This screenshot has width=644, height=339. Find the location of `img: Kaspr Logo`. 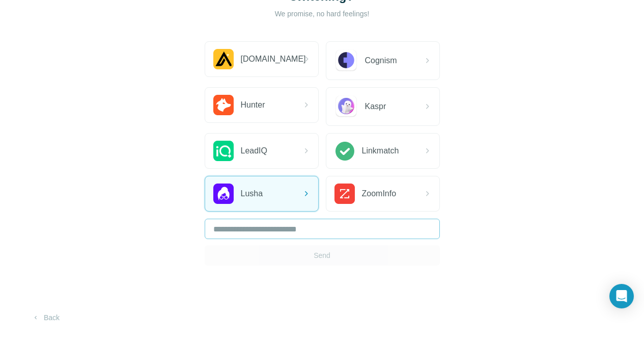

img: Kaspr Logo is located at coordinates (347, 106).